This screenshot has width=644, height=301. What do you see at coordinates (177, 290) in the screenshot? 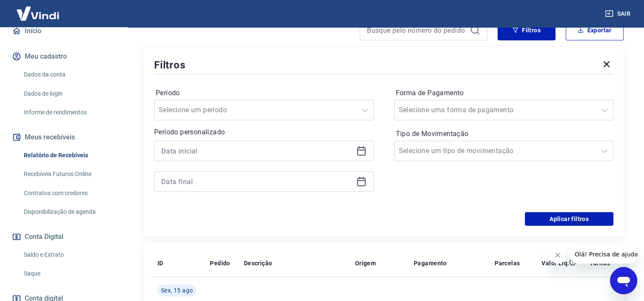
I see `span: Sex, 15 ago` at bounding box center [177, 290].